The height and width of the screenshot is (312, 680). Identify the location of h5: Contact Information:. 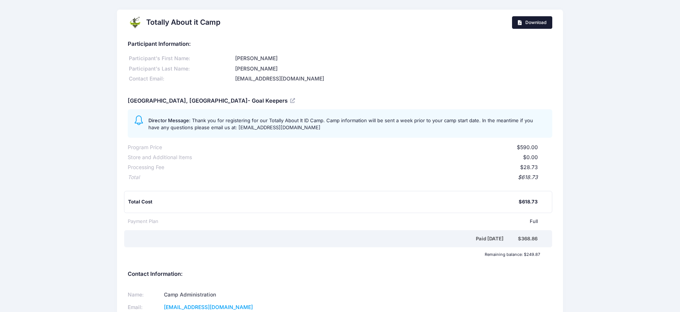
(340, 274).